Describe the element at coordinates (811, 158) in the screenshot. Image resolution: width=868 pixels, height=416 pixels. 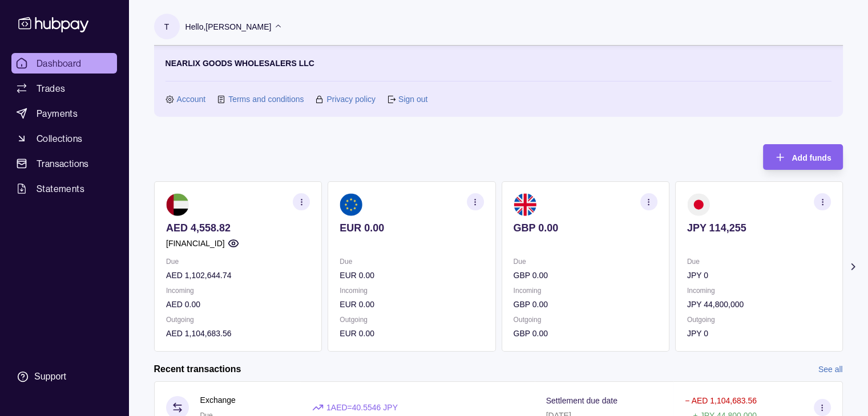
I see `span: Add funds` at that location.